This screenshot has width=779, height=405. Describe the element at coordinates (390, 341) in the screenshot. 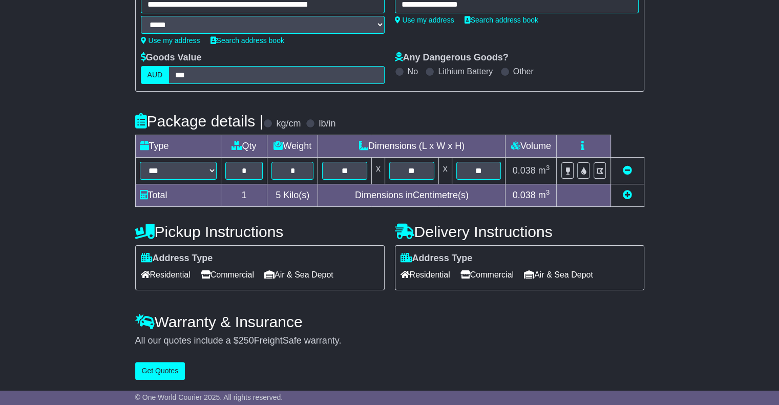

I see `div: All our quotes include a $ FreightSafe warranty.` at that location.